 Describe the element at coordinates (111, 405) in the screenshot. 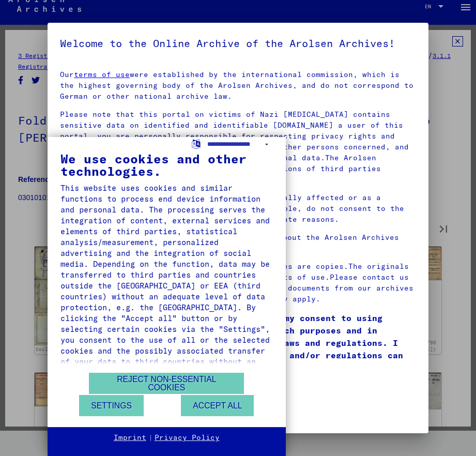

I see `button: Settings` at that location.